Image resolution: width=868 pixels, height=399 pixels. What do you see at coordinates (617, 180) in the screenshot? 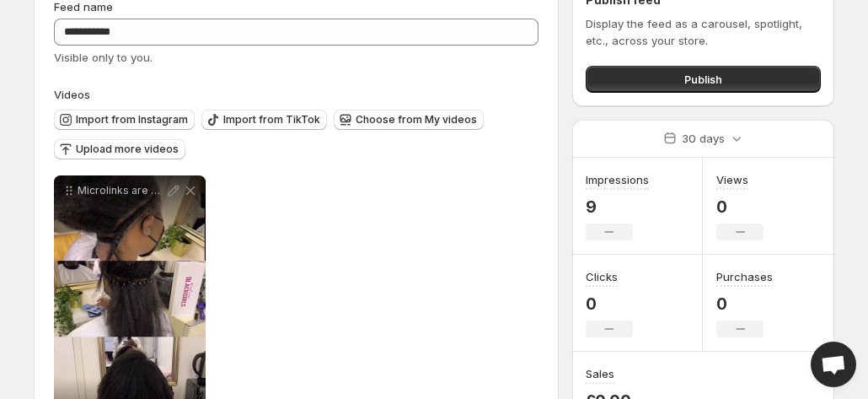
I see `h3: Impressions` at bounding box center [617, 180].